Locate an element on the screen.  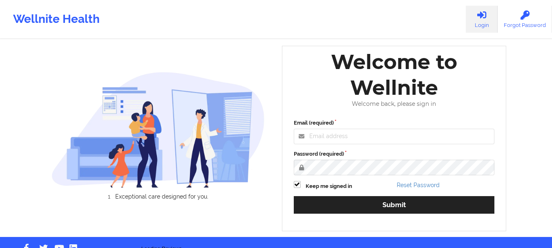
div: Welcome to Wellnite is located at coordinates (394, 75).